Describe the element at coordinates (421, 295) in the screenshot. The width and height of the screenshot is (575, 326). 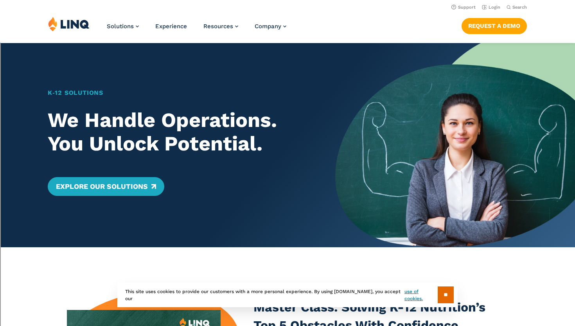
I see `a: use of cookies.` at that location.